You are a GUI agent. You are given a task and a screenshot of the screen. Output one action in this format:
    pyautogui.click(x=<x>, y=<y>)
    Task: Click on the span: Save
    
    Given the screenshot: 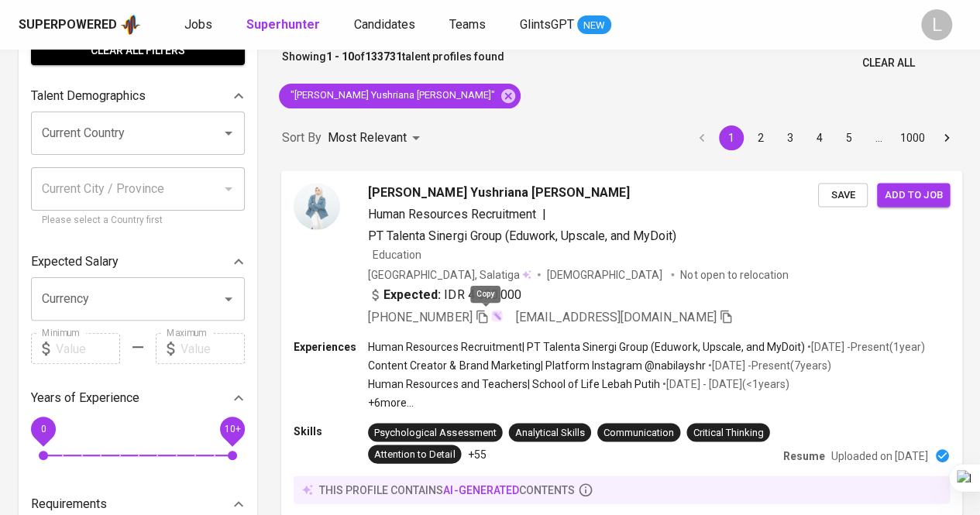 What is the action you would take?
    pyautogui.click(x=842, y=195)
    